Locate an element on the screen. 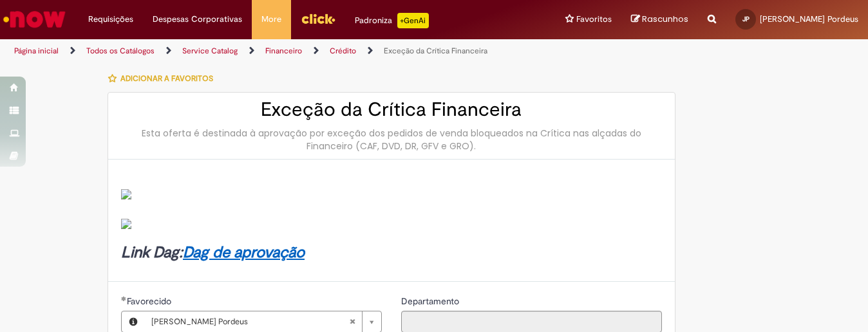  div: Esta oferta é destinada à aprovação por exceção dos pedidos de venda bloqueados na Crítica nas al... is located at coordinates (392, 139).